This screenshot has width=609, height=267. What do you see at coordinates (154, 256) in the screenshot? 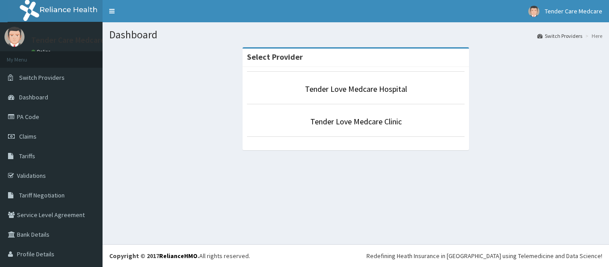
I see `strong: Copyright © 2017 .` at bounding box center [154, 256].